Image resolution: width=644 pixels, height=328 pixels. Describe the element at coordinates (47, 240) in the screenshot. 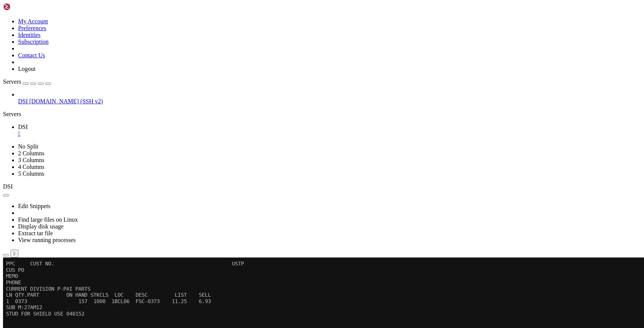

I see `a: View running processes` at that location.